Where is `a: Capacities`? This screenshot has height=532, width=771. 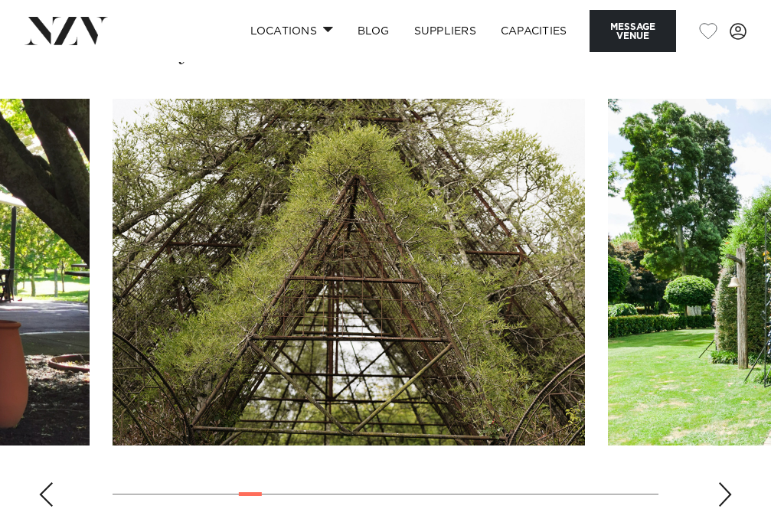
a: Capacities is located at coordinates (534, 30).